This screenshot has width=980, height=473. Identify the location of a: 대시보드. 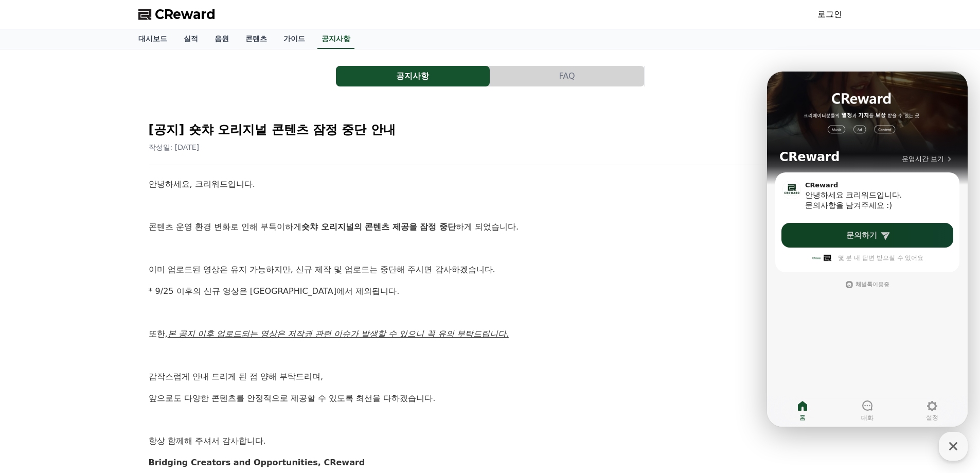
(153, 39).